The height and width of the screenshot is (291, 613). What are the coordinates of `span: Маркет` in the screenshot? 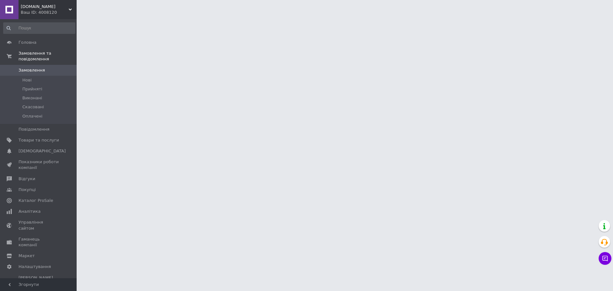 It's located at (26, 256).